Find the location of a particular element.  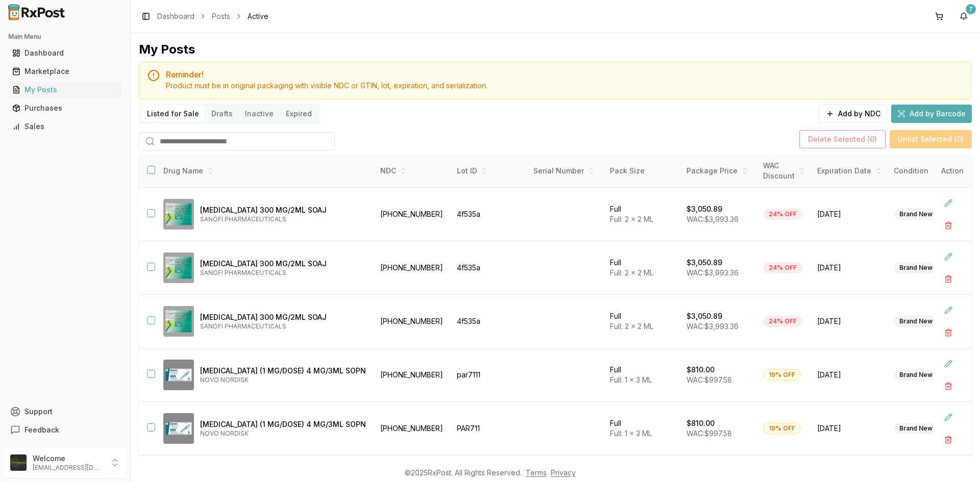

a: Terms is located at coordinates (536, 473).